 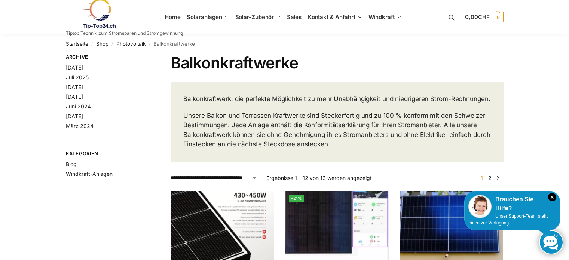 I want to click on a: Windkraft, so click(x=384, y=17).